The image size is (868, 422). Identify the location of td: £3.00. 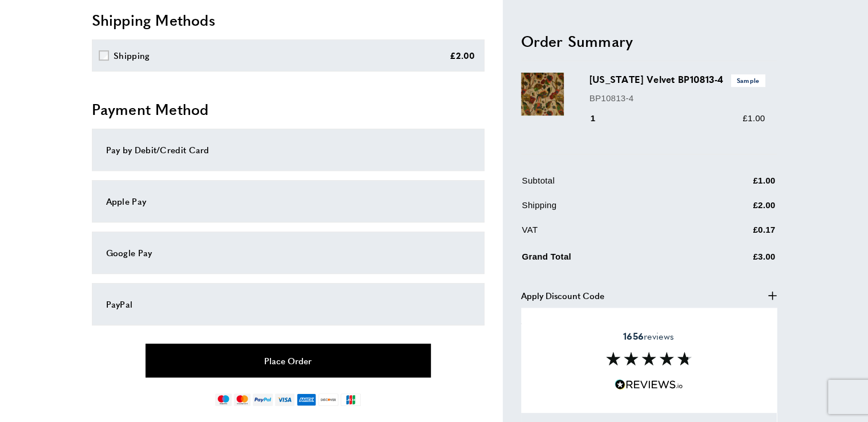
(736, 260).